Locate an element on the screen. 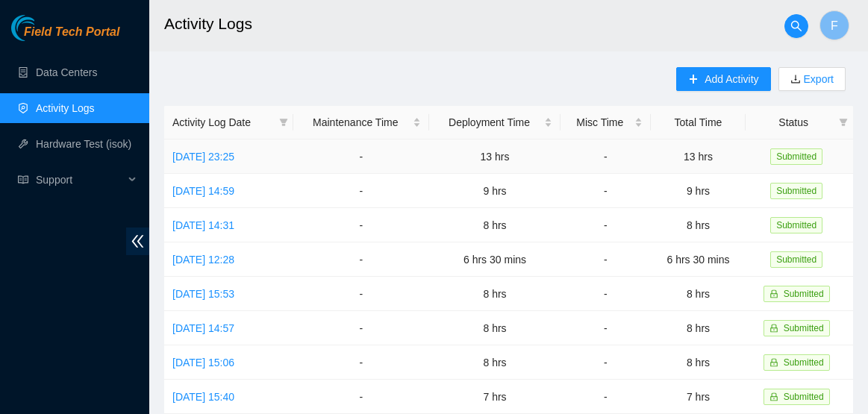  span: read is located at coordinates (23, 180).